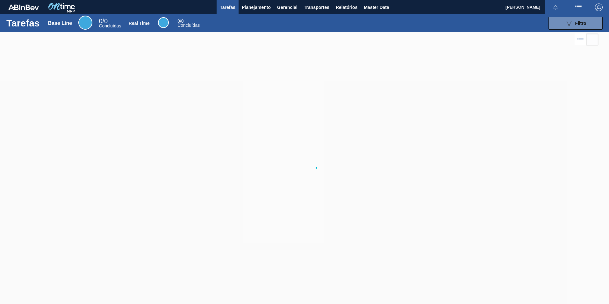  What do you see at coordinates (346, 7) in the screenshot?
I see `span: Relatórios` at bounding box center [346, 7].